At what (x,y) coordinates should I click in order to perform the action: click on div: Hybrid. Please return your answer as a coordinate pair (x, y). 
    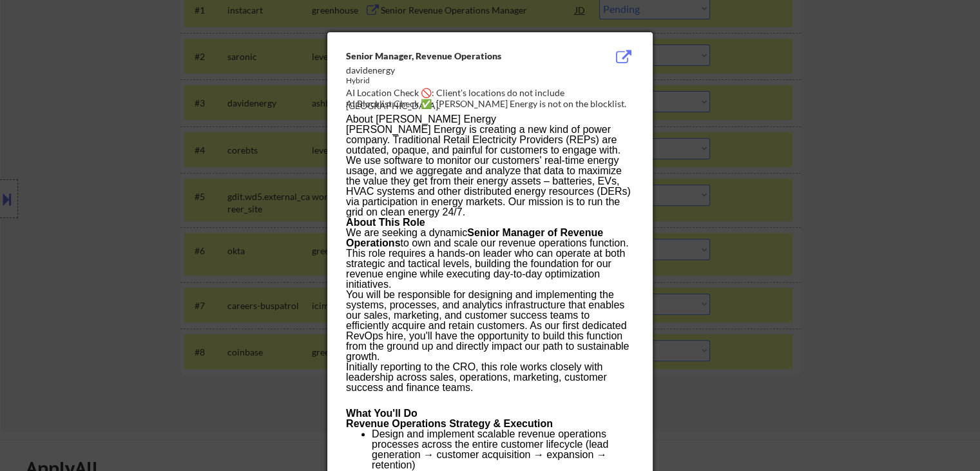
    Looking at the image, I should click on (458, 80).